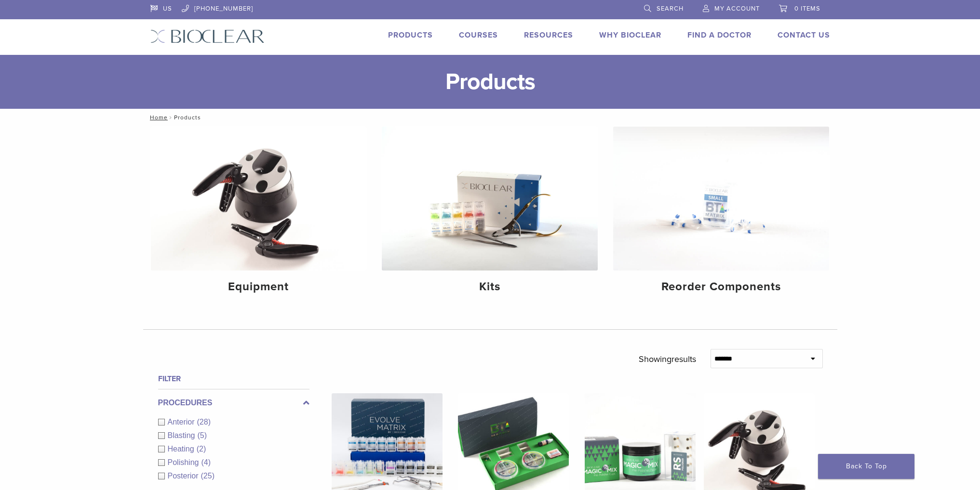 The image size is (980, 490). What do you see at coordinates (548, 35) in the screenshot?
I see `a: Resources` at bounding box center [548, 35].